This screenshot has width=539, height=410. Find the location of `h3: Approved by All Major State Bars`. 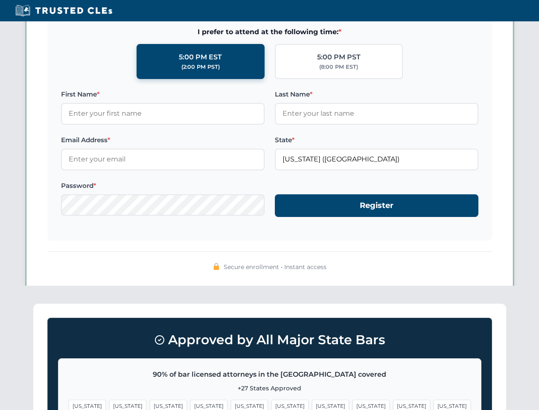

h3: Approved by All Major State Bars is located at coordinates (270, 340).